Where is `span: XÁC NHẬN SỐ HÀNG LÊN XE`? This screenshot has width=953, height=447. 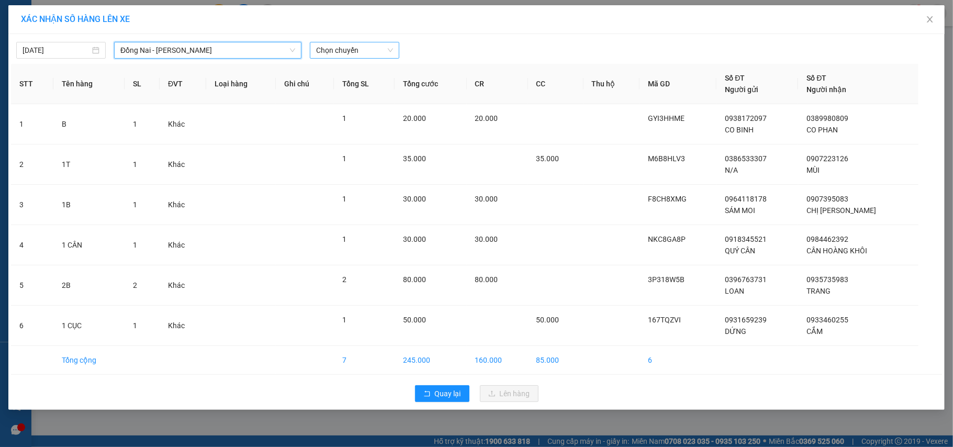 span: XÁC NHẬN SỐ HÀNG LÊN XE is located at coordinates (75, 19).